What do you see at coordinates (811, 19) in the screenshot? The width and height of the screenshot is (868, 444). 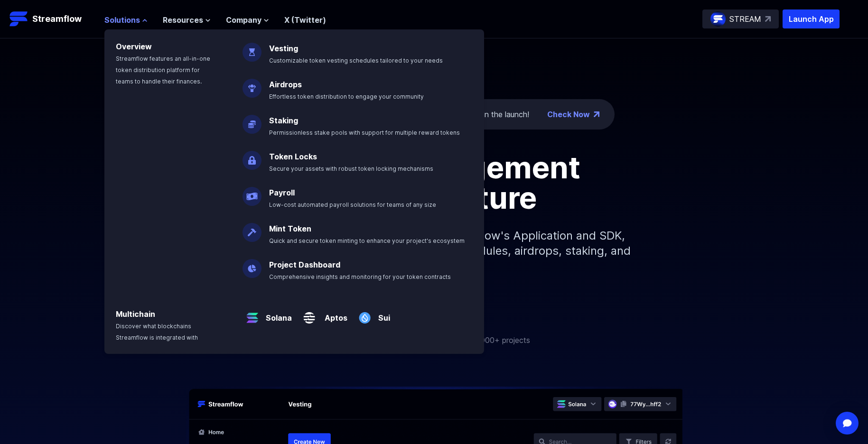 I see `p: Launch App` at bounding box center [811, 19].